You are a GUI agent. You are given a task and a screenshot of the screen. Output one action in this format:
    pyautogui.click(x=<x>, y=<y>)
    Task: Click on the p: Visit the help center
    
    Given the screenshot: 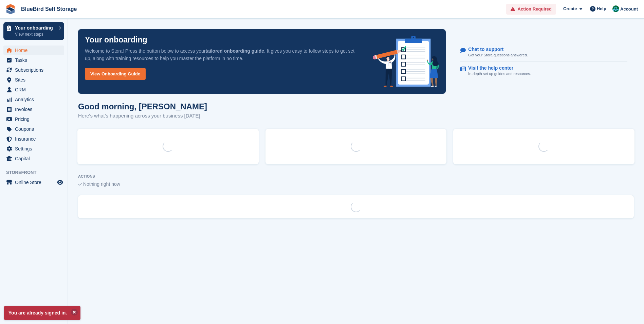 What is the action you would take?
    pyautogui.click(x=497, y=68)
    